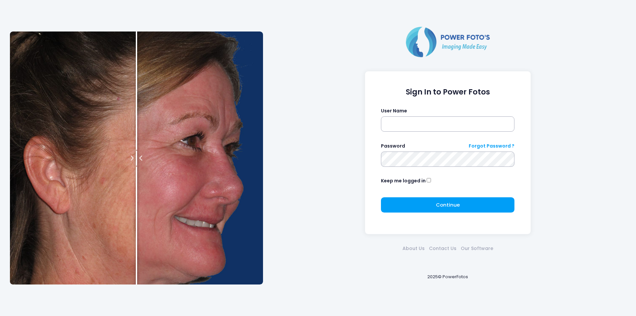 This screenshot has width=636, height=316. Describe the element at coordinates (403, 180) in the screenshot. I see `label: Keep me logged in` at that location.